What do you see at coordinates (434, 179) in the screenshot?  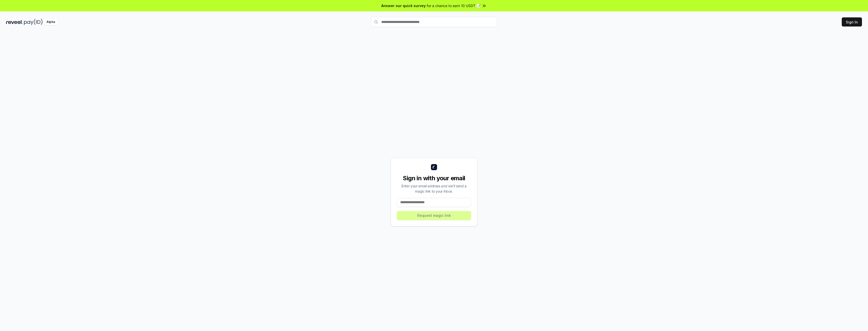 I see `div: Sign in with your email` at bounding box center [434, 179].